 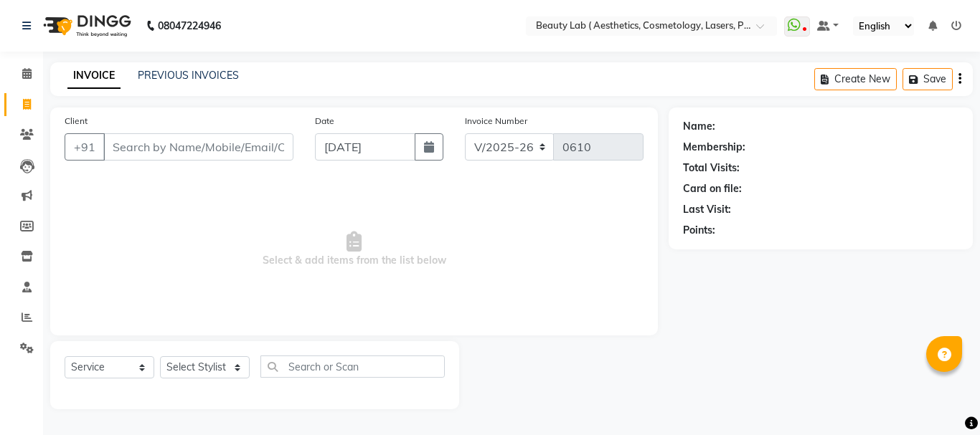 What do you see at coordinates (855, 79) in the screenshot?
I see `button: Create New` at bounding box center [855, 79].